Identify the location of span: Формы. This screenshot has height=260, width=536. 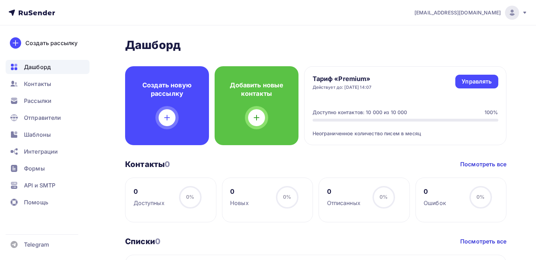
(34, 168).